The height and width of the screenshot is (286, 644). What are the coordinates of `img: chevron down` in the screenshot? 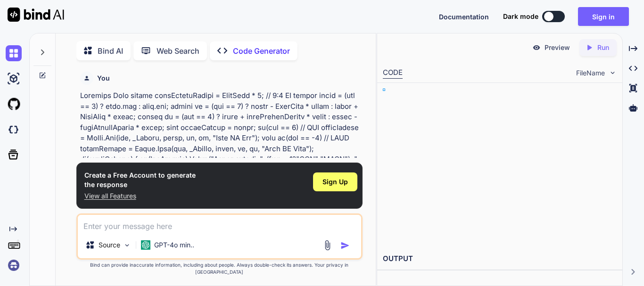 It's located at (613, 72).